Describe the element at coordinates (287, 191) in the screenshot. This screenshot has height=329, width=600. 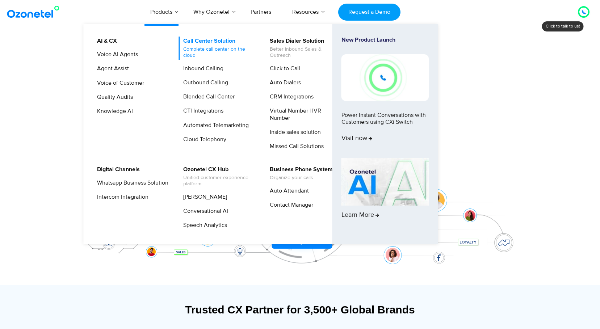
I see `a: Auto Attendant` at that location.